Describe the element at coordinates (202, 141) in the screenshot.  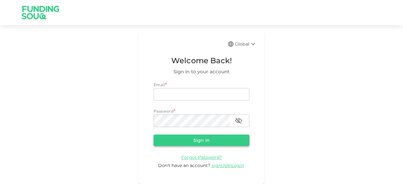
I see `button: Sign in` at that location.